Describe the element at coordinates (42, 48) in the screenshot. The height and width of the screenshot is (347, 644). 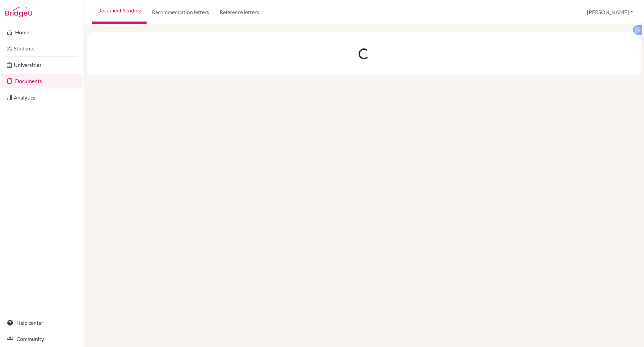
I see `a: Students` at that location.